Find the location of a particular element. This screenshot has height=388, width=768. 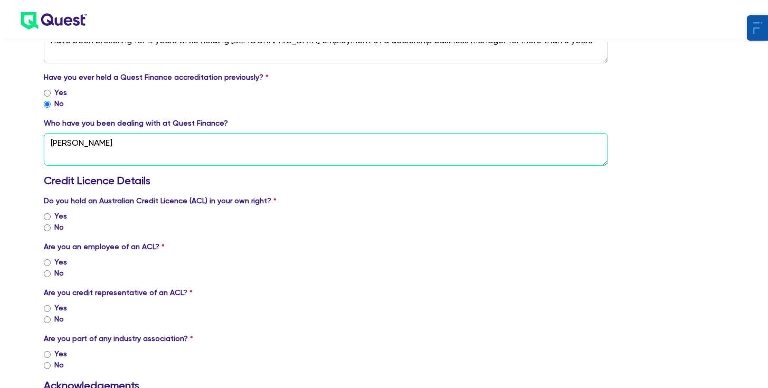

label: Do you hold an Australian Credit Licence (ACL) in your own right? is located at coordinates (160, 201).